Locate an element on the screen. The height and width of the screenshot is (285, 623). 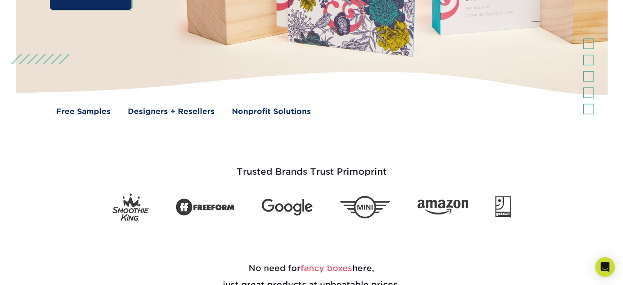
img: Amazon is located at coordinates (443, 207).